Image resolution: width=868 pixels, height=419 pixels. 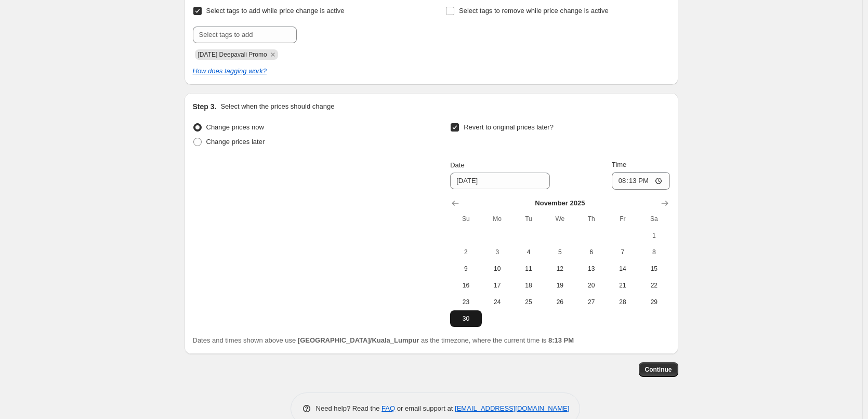 What do you see at coordinates (623, 302) in the screenshot?
I see `span: 28` at bounding box center [623, 302].